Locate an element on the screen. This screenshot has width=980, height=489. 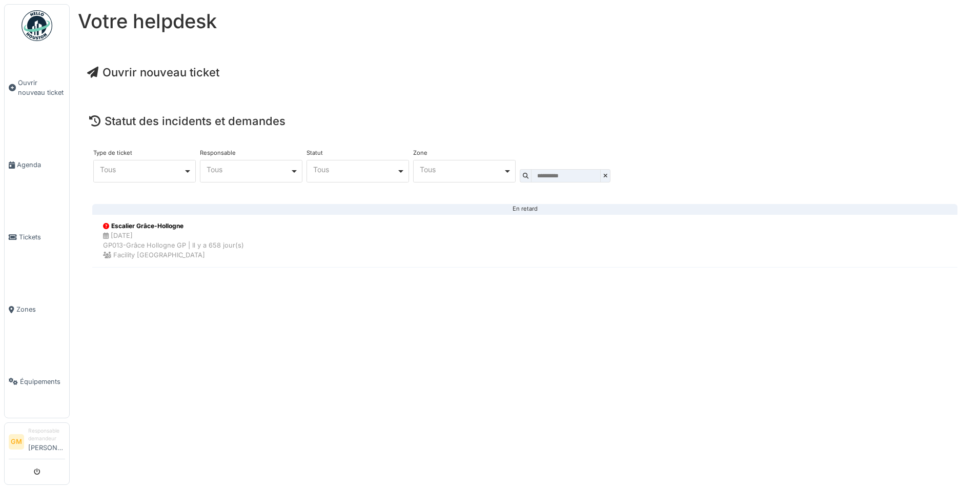
img: Badge_color-CXgf-gQk.svg is located at coordinates (37, 25).